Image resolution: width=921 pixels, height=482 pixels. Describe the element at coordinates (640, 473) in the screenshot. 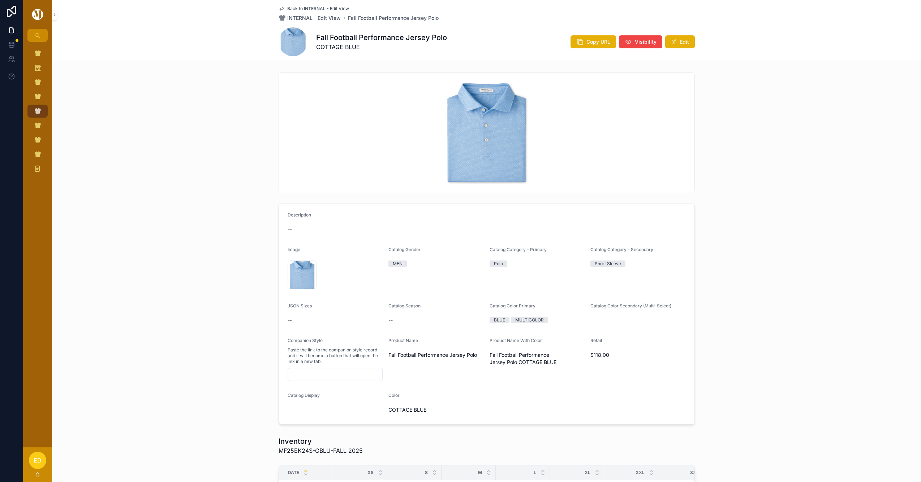

I see `span: XXL` at that location.